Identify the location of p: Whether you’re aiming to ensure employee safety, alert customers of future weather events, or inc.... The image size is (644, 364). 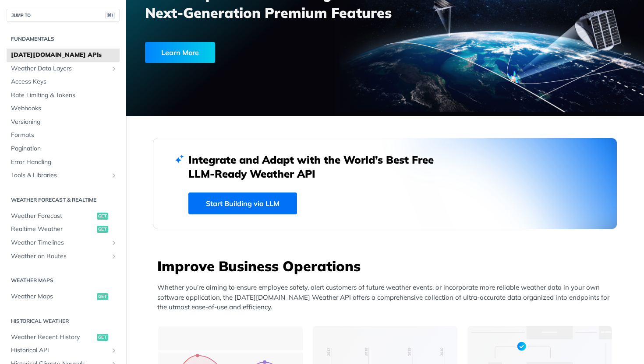
(387, 297).